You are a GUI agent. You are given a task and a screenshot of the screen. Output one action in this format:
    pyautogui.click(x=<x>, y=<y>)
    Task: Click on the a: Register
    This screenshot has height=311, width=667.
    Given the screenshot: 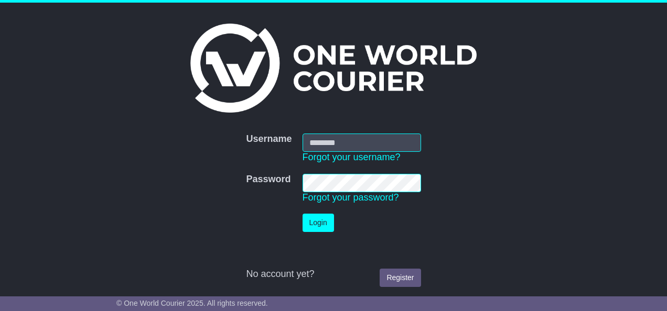 What is the action you would take?
    pyautogui.click(x=400, y=278)
    